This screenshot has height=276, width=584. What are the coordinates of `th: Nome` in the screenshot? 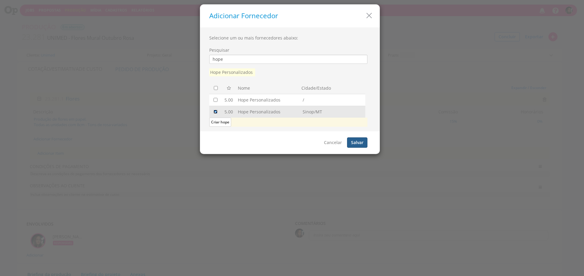 It's located at (268, 88).